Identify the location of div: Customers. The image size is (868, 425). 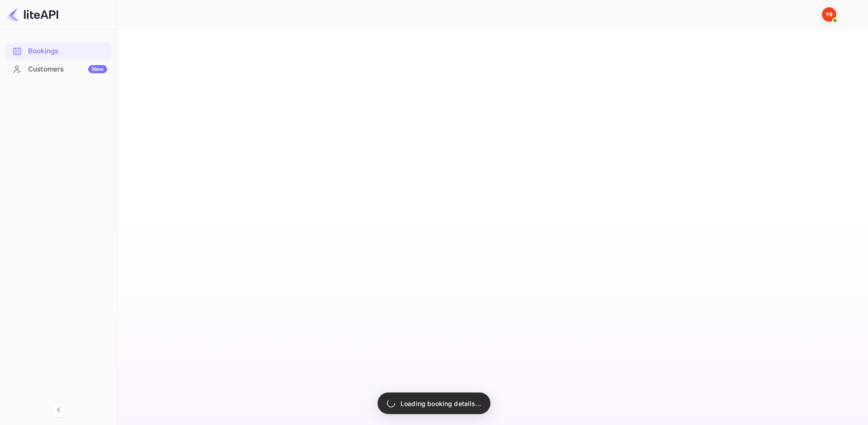
(68, 69).